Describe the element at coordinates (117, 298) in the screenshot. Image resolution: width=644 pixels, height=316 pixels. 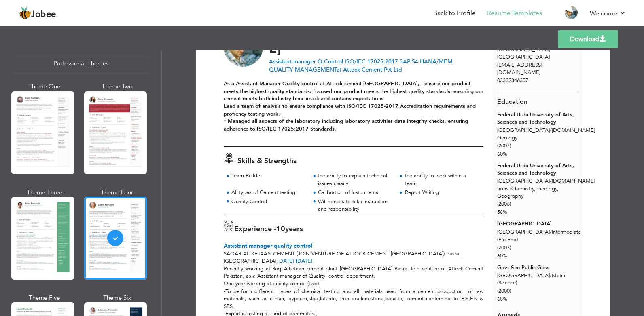
I see `div: Theme Six` at that location.